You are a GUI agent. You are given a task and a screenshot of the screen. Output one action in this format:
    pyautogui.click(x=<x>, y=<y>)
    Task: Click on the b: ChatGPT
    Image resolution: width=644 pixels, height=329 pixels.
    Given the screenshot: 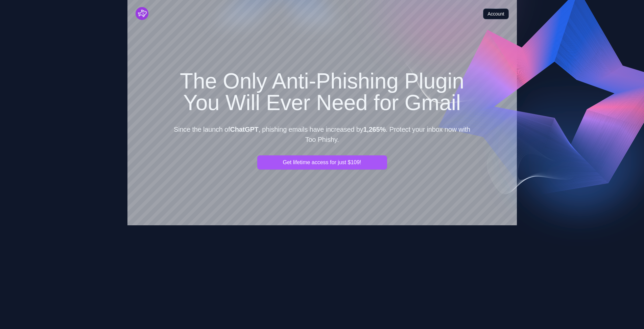 What is the action you would take?
    pyautogui.click(x=244, y=129)
    